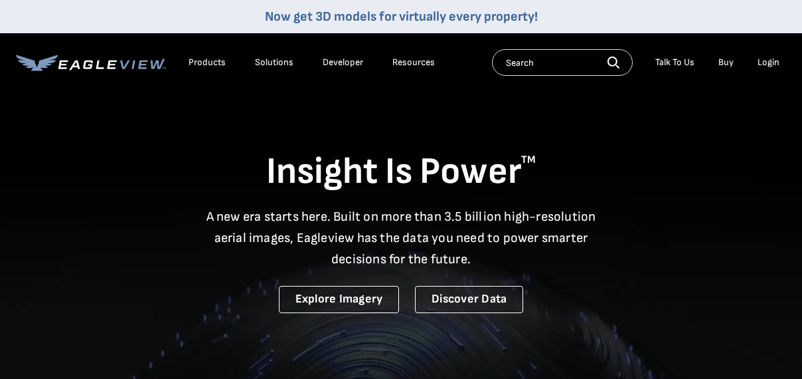  Describe the element at coordinates (401, 172) in the screenshot. I see `h1: Insight Is Power` at that location.